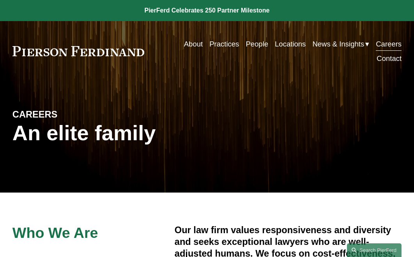 The width and height of the screenshot is (414, 257). I want to click on a: folder dropdown, so click(341, 44).